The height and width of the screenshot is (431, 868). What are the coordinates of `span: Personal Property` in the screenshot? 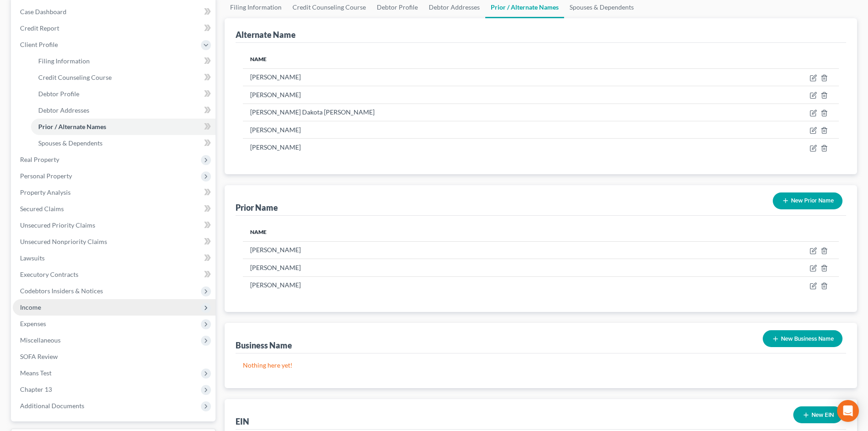 It's located at (46, 176).